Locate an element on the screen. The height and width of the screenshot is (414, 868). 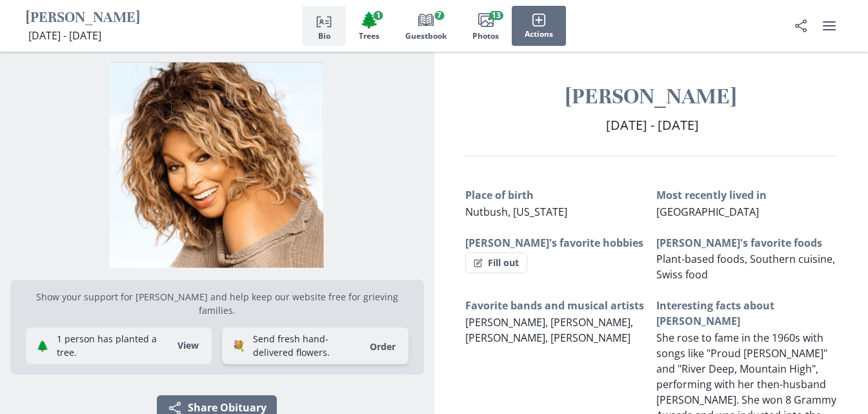
span: Plant-based foods, Southern cuisine, Swiss food is located at coordinates (746, 267).